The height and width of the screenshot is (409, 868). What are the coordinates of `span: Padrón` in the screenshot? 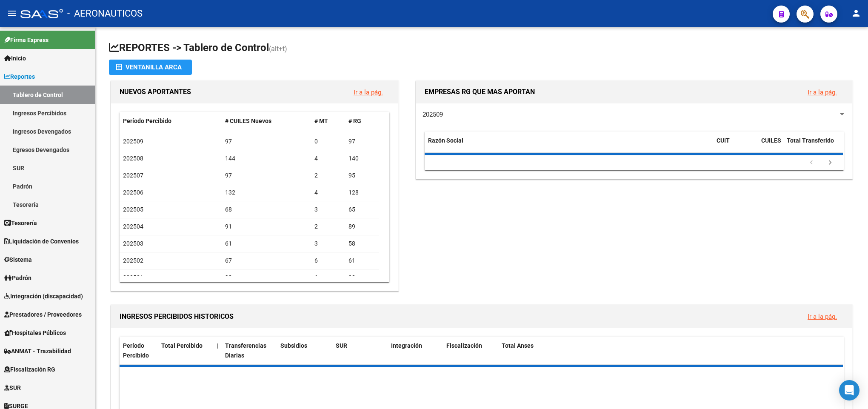 It's located at (18, 278).